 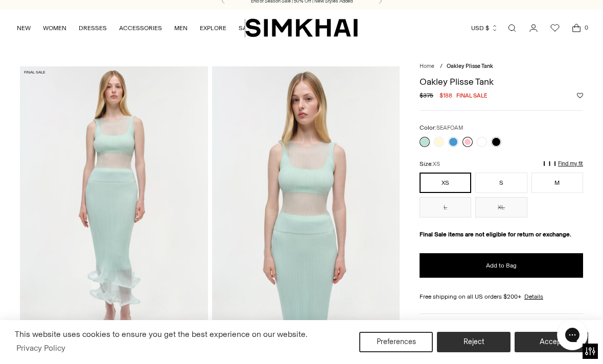 I want to click on button: XS, so click(x=445, y=183).